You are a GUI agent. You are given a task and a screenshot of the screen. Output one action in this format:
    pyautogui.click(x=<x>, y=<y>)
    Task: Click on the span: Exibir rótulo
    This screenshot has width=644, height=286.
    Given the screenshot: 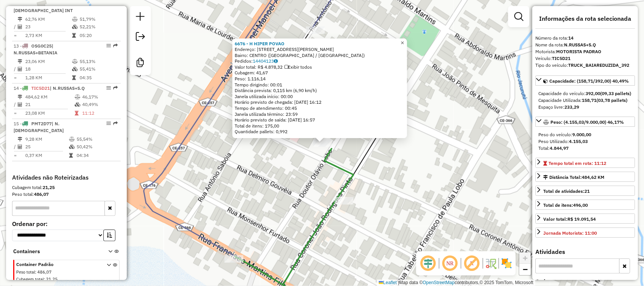 What is the action you would take?
    pyautogui.click(x=472, y=263)
    